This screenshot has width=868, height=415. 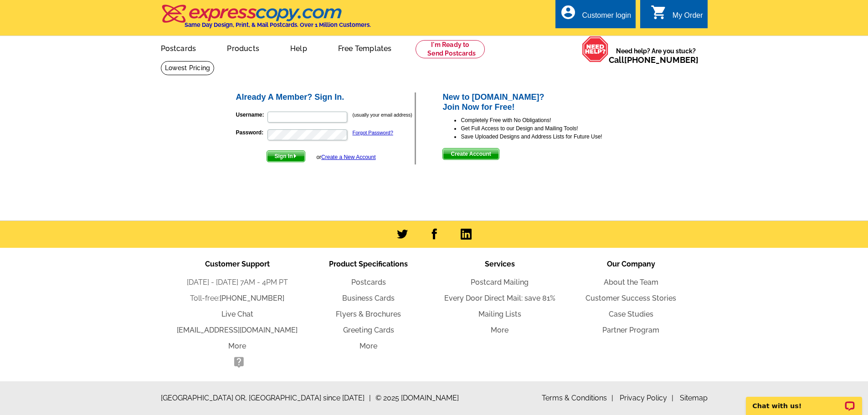 What do you see at coordinates (266, 19) in the screenshot?
I see `a: Same Day Design, Print, & Mail Postcards. Over 1 Million Customers.` at bounding box center [266, 19].